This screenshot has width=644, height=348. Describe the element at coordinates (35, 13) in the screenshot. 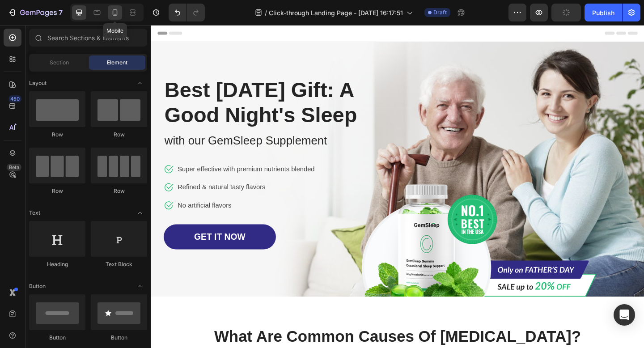

I see `button: 7` at that location.